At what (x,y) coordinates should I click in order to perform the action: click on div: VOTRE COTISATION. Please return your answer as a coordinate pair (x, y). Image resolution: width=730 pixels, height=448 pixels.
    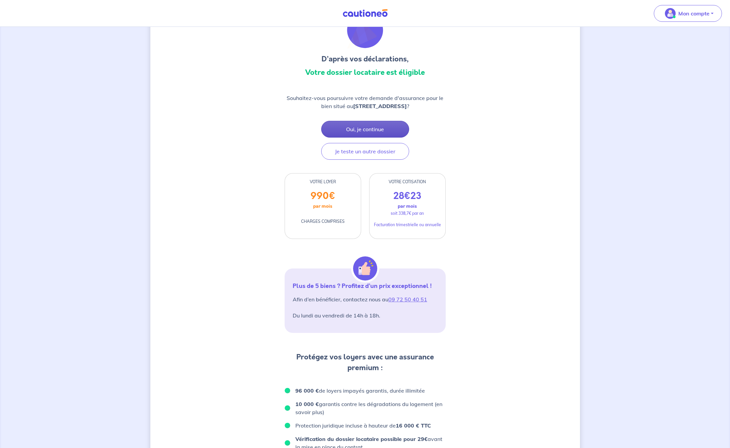
    Looking at the image, I should click on (408, 182).